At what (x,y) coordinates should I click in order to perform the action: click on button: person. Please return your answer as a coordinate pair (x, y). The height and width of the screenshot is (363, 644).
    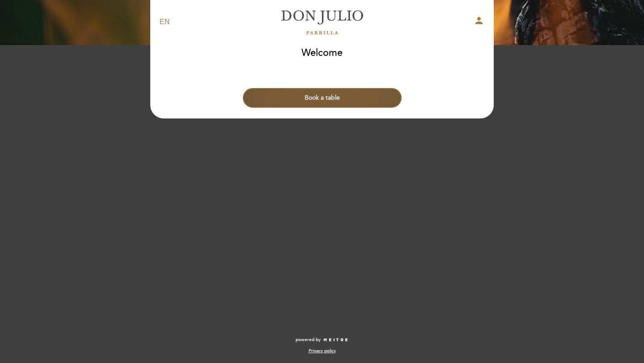
    Looking at the image, I should click on (479, 22).